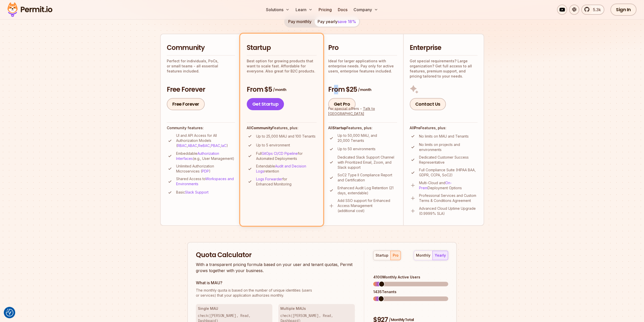 The width and height of the screenshot is (644, 322). Describe the element at coordinates (182, 146) in the screenshot. I see `a: RBAC` at that location.